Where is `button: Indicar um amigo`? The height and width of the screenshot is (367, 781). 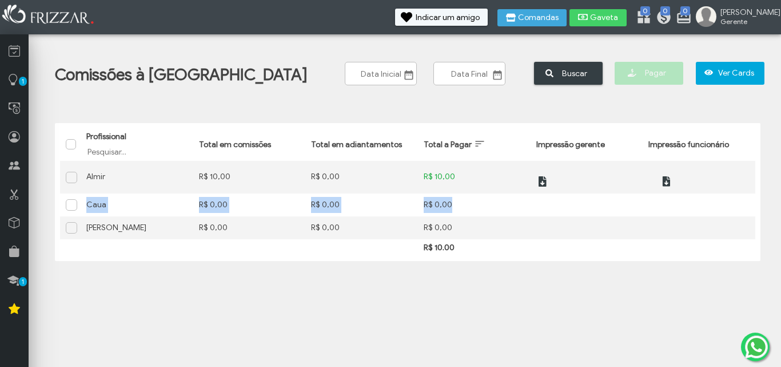
button: Indicar um amigo is located at coordinates (442, 17).